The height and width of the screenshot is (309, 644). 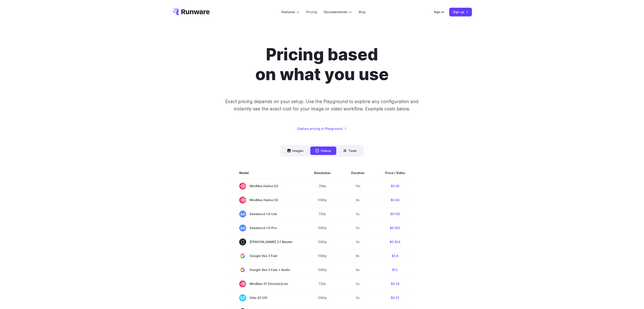 I want to click on th: Duration, so click(x=358, y=173).